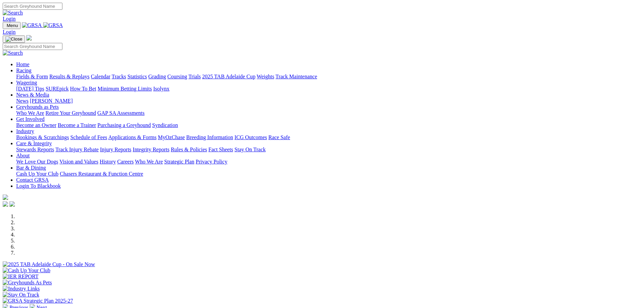  Describe the element at coordinates (229, 76) in the screenshot. I see `a: 2025 TAB Adelaide Cup` at that location.